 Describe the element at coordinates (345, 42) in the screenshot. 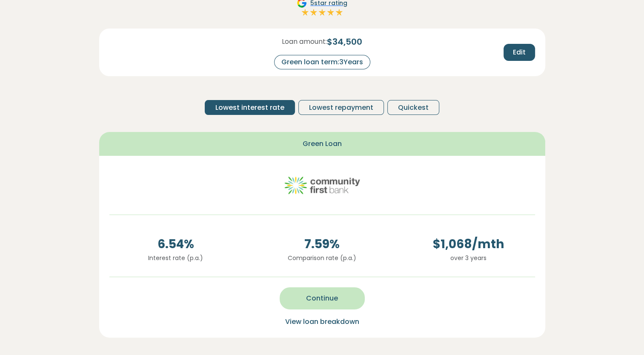

I see `span: $ 34,500` at that location.